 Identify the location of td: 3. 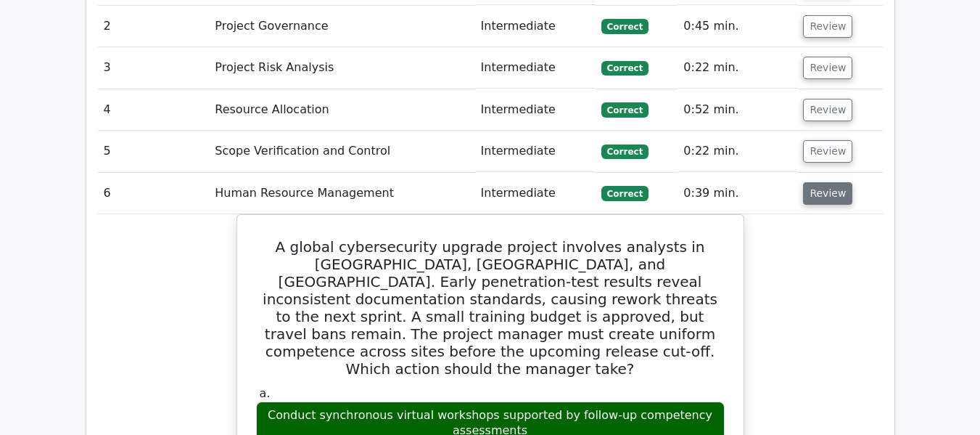
(154, 68).